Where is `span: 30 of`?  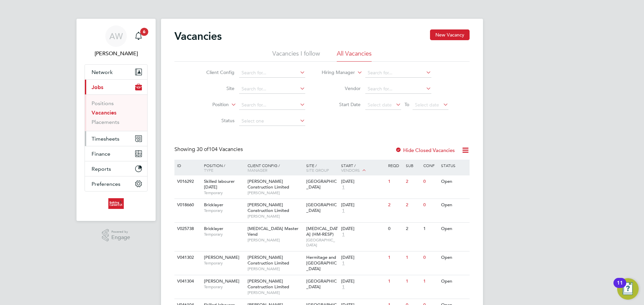 span: 30 of is located at coordinates (203, 150).